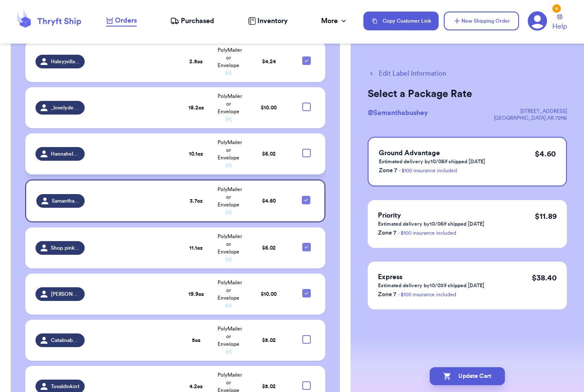 Image resolution: width=584 pixels, height=392 pixels. Describe the element at coordinates (398, 113) in the screenshot. I see `span: @ Samanthabushey` at that location.